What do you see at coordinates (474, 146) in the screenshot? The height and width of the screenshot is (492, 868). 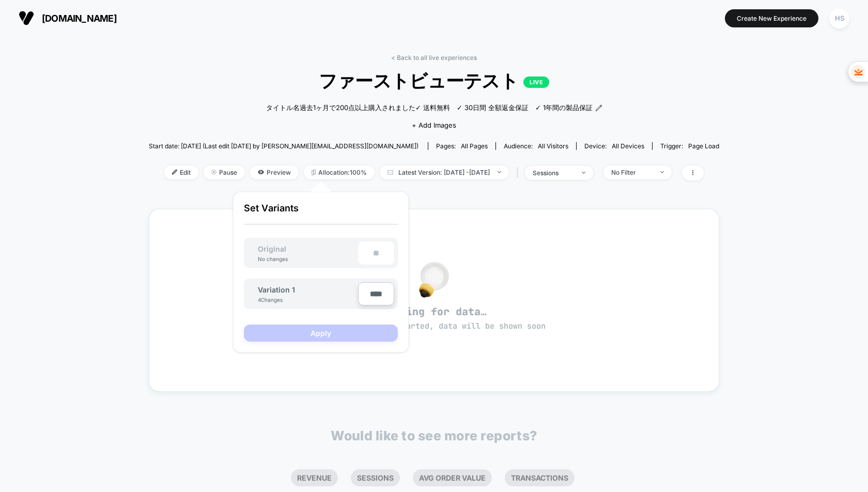 I see `span: all pages` at bounding box center [474, 146].